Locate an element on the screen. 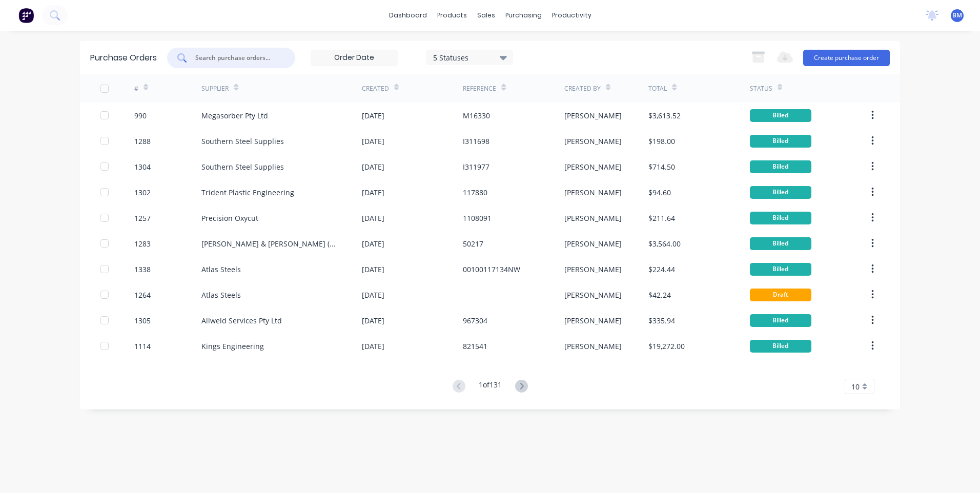 The image size is (980, 493). div: Allweld Services Pty Ltd is located at coordinates (241, 320).